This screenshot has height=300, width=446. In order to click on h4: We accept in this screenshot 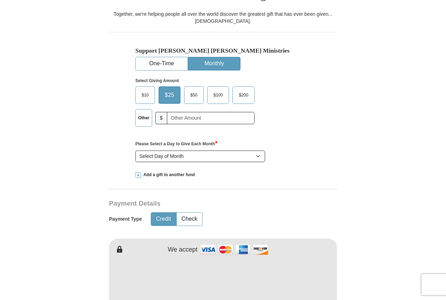, I will do `click(183, 250)`.